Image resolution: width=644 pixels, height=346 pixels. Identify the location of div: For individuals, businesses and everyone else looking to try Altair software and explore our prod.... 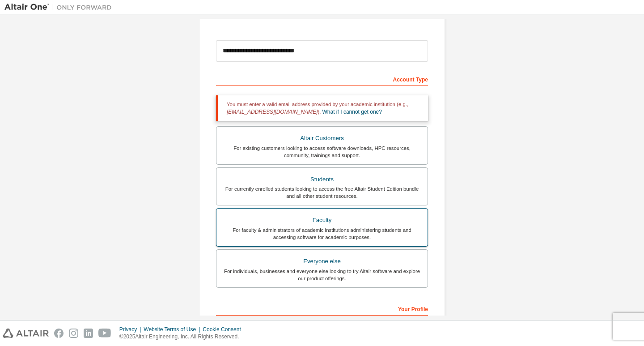
(322, 274).